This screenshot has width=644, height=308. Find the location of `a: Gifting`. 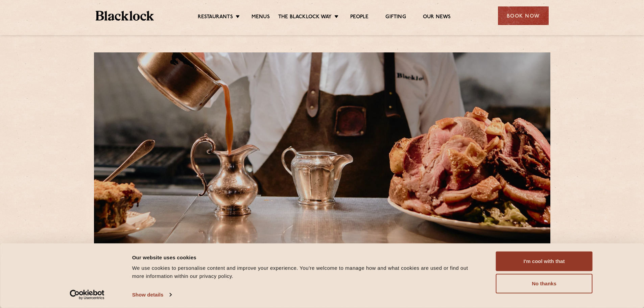

a: Gifting is located at coordinates (396, 18).